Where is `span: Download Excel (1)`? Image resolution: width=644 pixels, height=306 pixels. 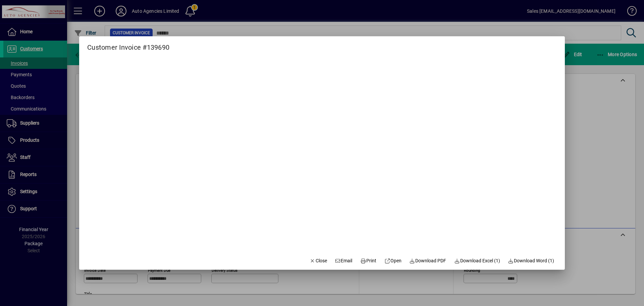 span: Download Excel (1) is located at coordinates (477, 260).